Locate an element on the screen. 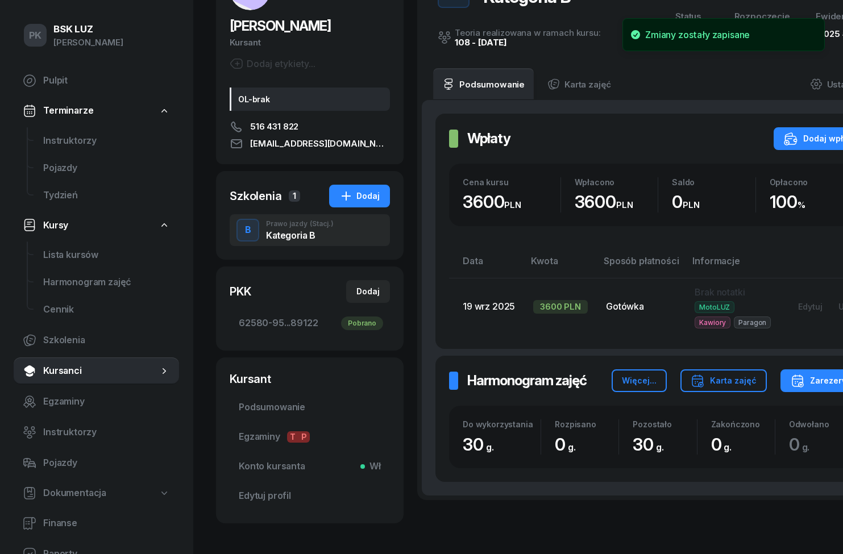  div: Saldo is located at coordinates (713, 182).